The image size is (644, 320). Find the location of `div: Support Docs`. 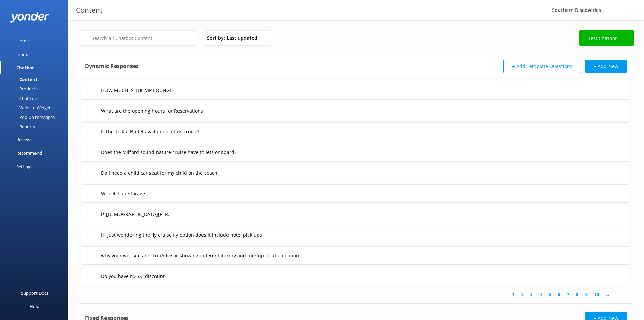

div: Support Docs is located at coordinates (35, 292).